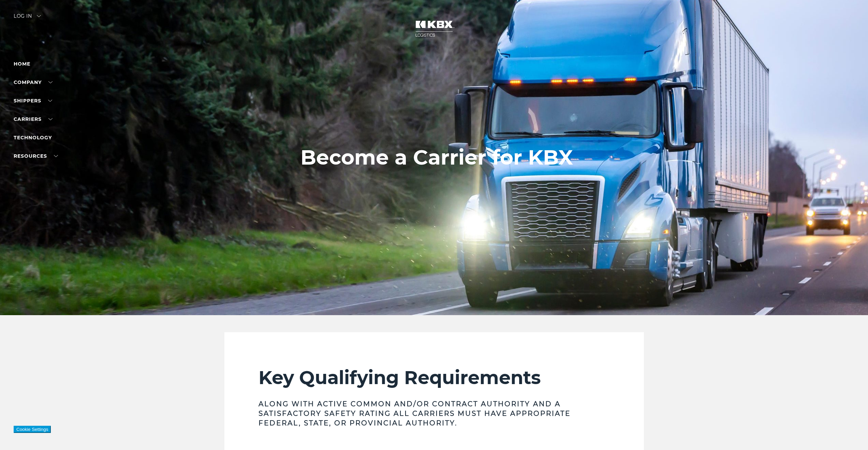  I want to click on img: kbx logo, so click(434, 29).